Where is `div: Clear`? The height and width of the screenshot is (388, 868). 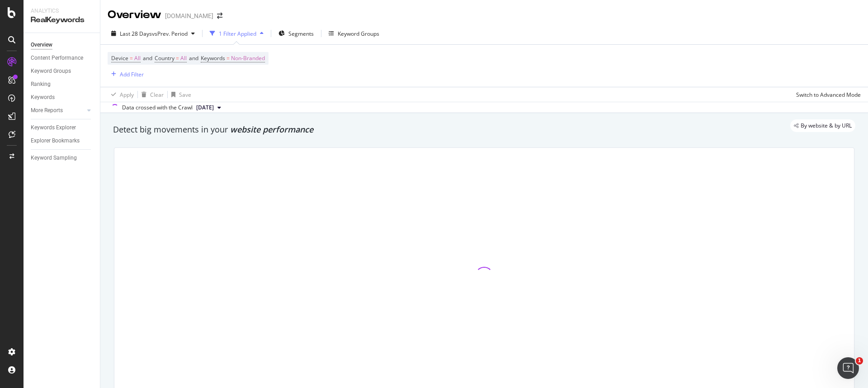
div: Clear is located at coordinates (156, 95).